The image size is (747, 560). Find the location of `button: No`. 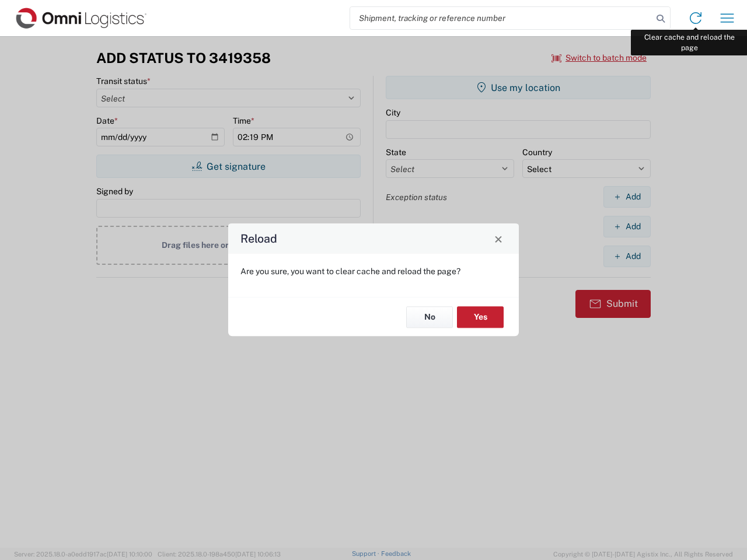

button: No is located at coordinates (429, 317).